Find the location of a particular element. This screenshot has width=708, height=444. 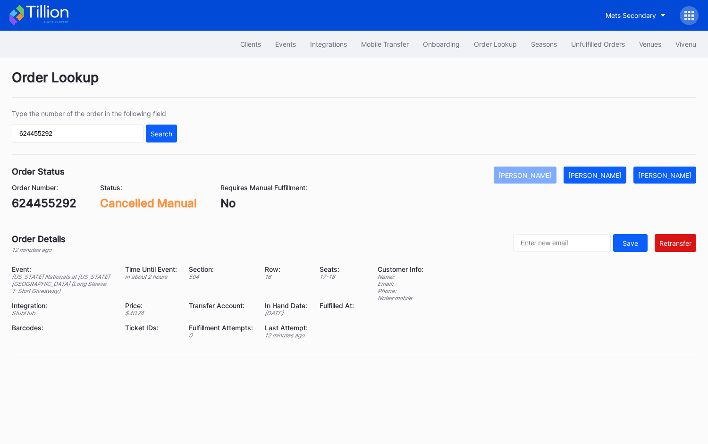

div: Search is located at coordinates (162, 134).